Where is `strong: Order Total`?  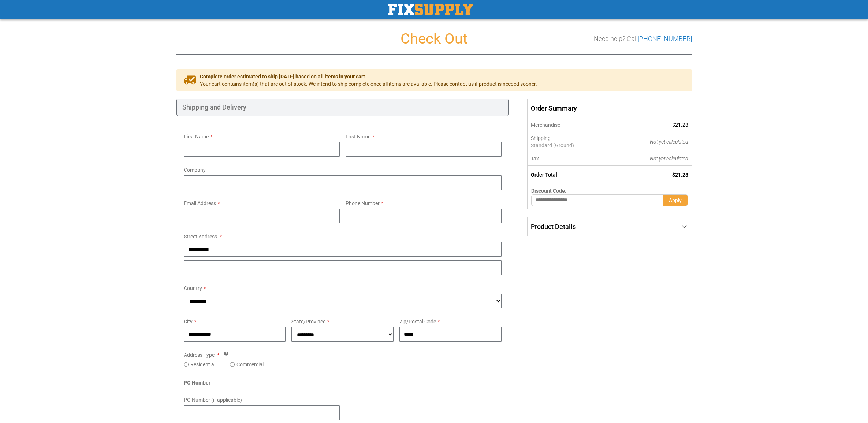 strong: Order Total is located at coordinates (544, 174).